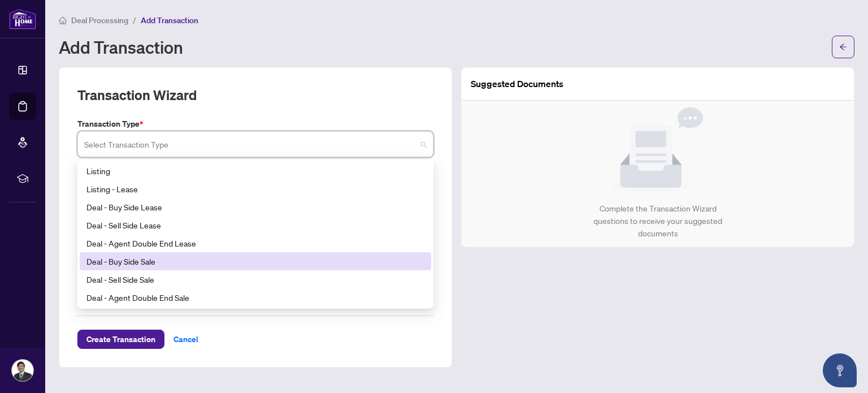  What do you see at coordinates (121, 339) in the screenshot?
I see `span: Create Transaction` at bounding box center [121, 339].